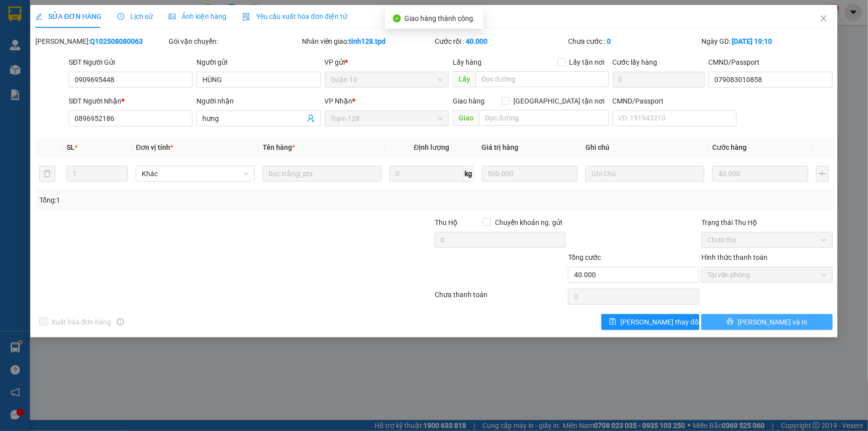 Image resolution: width=868 pixels, height=431 pixels. Describe the element at coordinates (278, 147) in the screenshot. I see `span: Tên hàng` at that location.